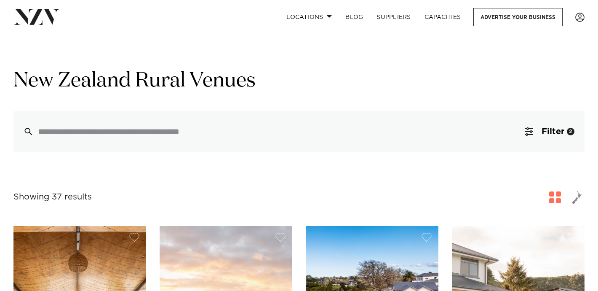 The image size is (598, 291). What do you see at coordinates (518, 17) in the screenshot?
I see `a: Advertise your business` at bounding box center [518, 17].